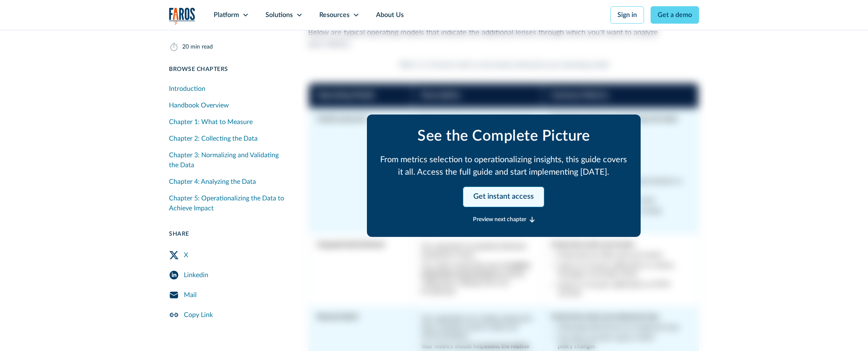 This screenshot has height=351, width=868. Describe the element at coordinates (504, 166) in the screenshot. I see `p: From metrics selection to operationalizing insights, this guide covers it all. Access the full gu...` at that location.